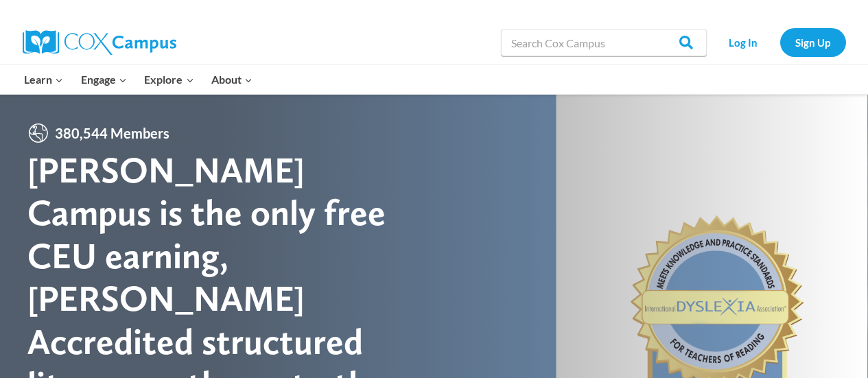 This screenshot has width=868, height=378. What do you see at coordinates (139, 79) in the screenshot?
I see `nav: Primary Navigation` at bounding box center [139, 79].